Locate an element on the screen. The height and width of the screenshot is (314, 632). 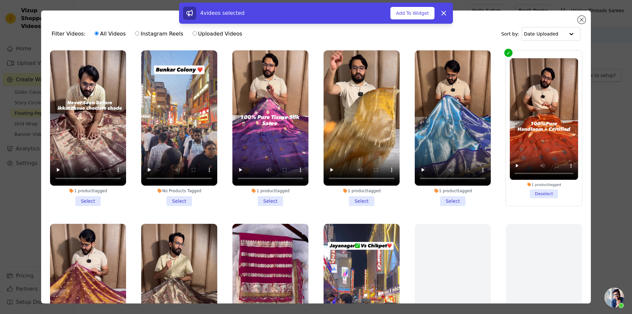
div: Open chat is located at coordinates (615, 298).